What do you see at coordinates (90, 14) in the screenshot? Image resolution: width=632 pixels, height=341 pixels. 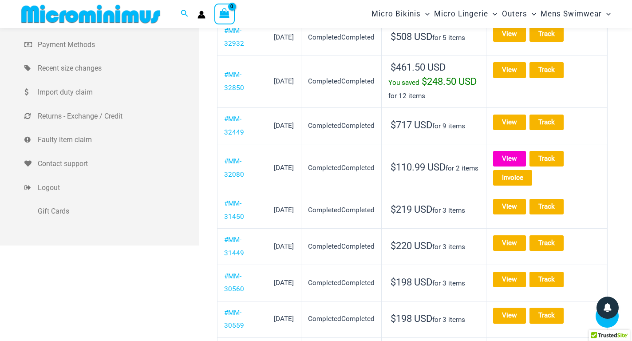 I see `img: MM SHOP LOGO FLAT` at bounding box center [90, 14].